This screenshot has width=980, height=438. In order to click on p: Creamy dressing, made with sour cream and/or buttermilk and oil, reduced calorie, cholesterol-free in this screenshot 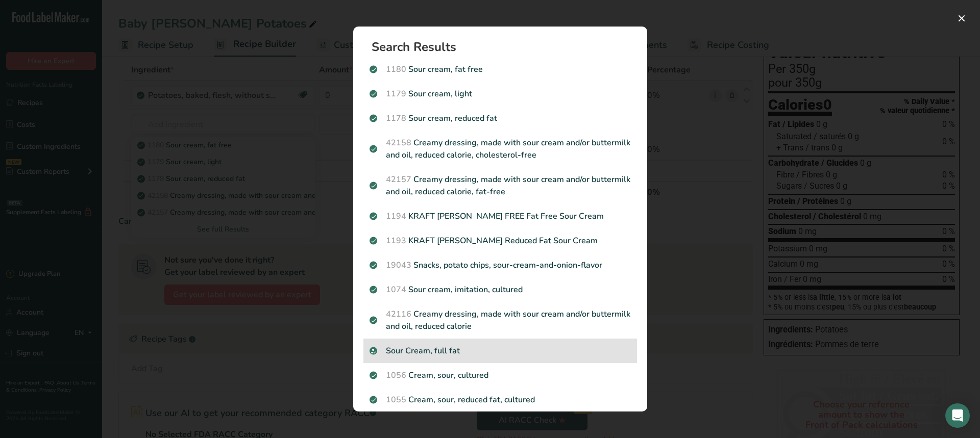, I will do `click(500, 149)`.